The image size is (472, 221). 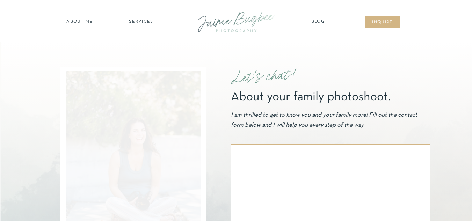 What do you see at coordinates (80, 22) in the screenshot?
I see `nav: about ME` at bounding box center [80, 22].